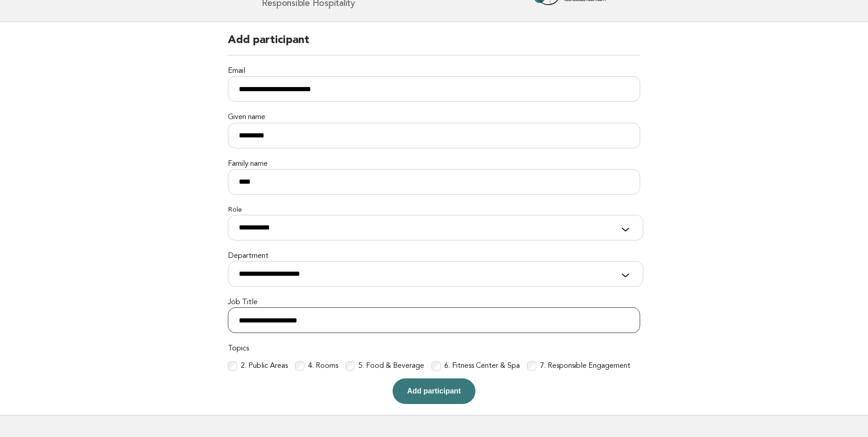 The image size is (868, 437). What do you see at coordinates (434, 118) in the screenshot?
I see `label: Given name` at bounding box center [434, 118].